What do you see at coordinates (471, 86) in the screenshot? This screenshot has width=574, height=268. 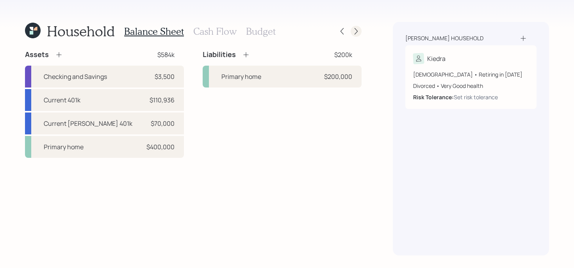 I see `div: Divorced • Very Good health` at bounding box center [471, 86].